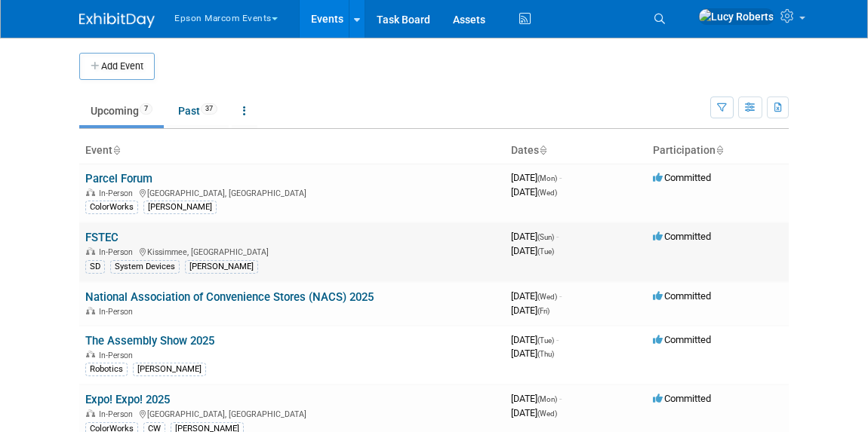 Image resolution: width=868 pixels, height=432 pixels. Describe the element at coordinates (121, 111) in the screenshot. I see `a: Upcoming7` at that location.